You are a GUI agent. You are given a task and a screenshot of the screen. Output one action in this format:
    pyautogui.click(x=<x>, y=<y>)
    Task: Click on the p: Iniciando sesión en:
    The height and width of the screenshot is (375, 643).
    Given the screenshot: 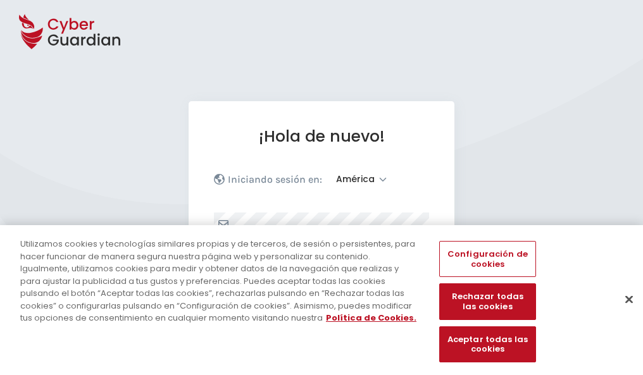 What is the action you would take?
    pyautogui.click(x=275, y=180)
    